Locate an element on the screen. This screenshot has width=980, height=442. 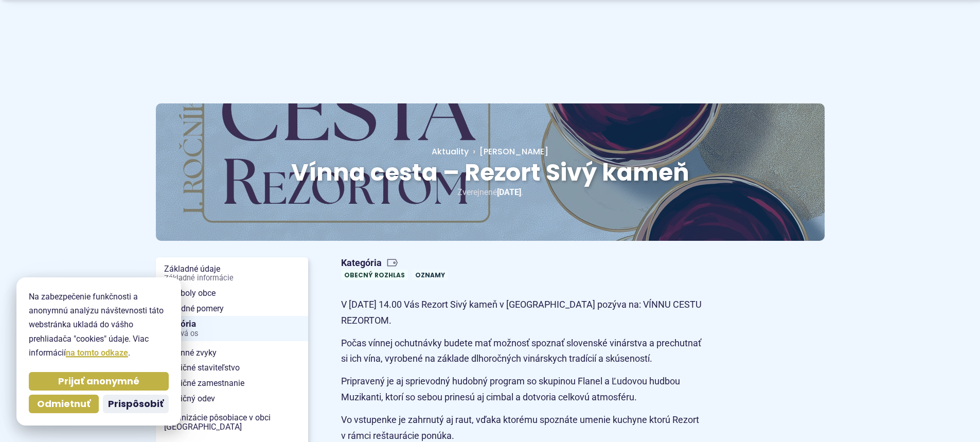
span: Základné údaje is located at coordinates (232, 273).